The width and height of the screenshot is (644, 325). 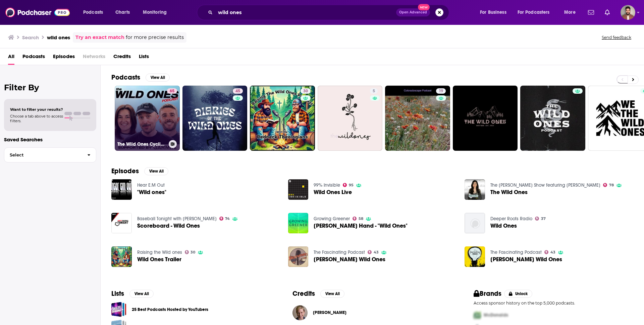 I want to click on span: More, so click(x=570, y=12).